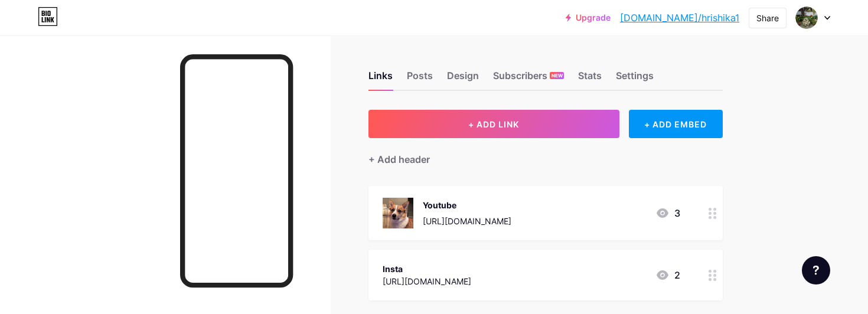 Image resolution: width=868 pixels, height=314 pixels. Describe the element at coordinates (494, 124) in the screenshot. I see `button: + ADD LINK` at that location.